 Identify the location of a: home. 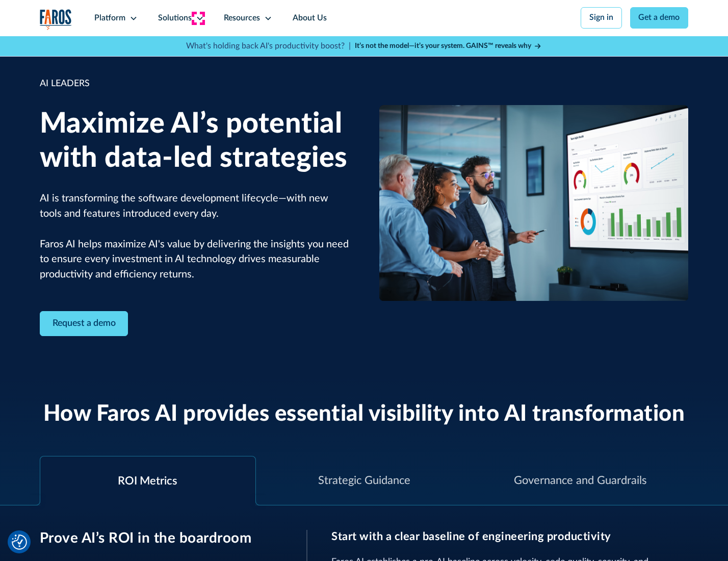
(56, 19).